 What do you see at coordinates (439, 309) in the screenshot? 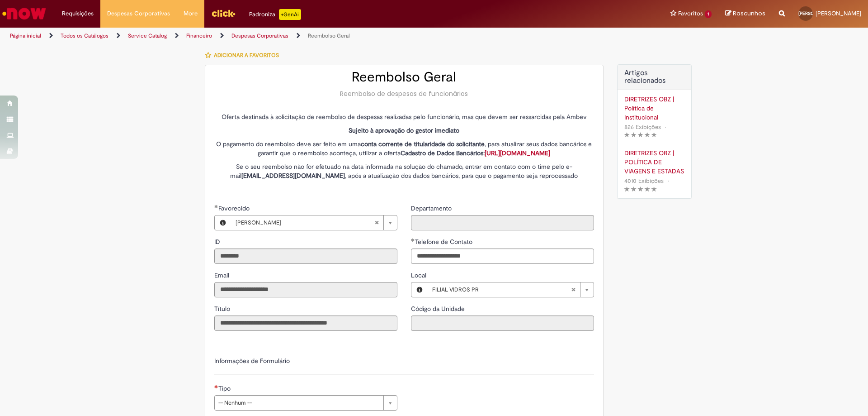
I see `span: Somente leitura - Código da Unidade` at bounding box center [439, 309].